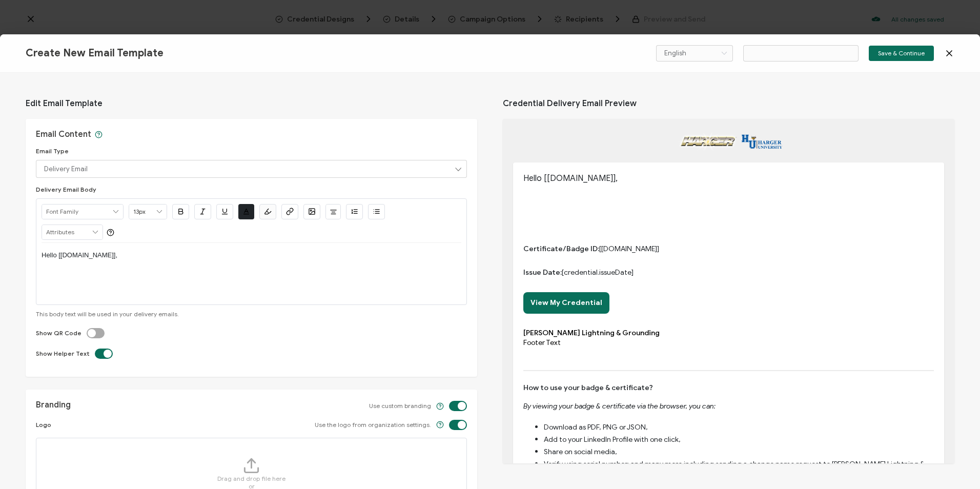 This screenshot has height=489, width=980. Describe the element at coordinates (53, 405) in the screenshot. I see `p: Branding` at that location.